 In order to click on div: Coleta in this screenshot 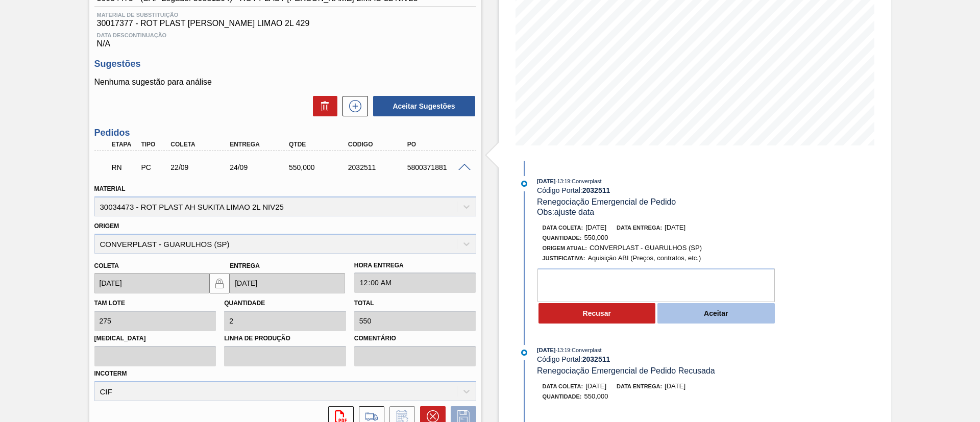, I will do `click(201, 145)`.